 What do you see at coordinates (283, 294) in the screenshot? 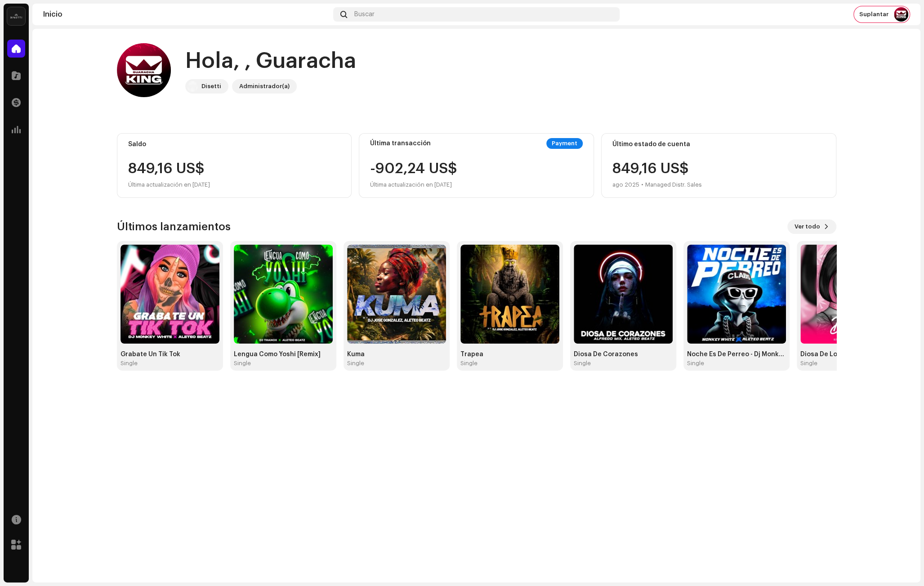
I see `img: 3c9b009c-3515-454a-b3a0-302d60a05e74` at bounding box center [283, 294].